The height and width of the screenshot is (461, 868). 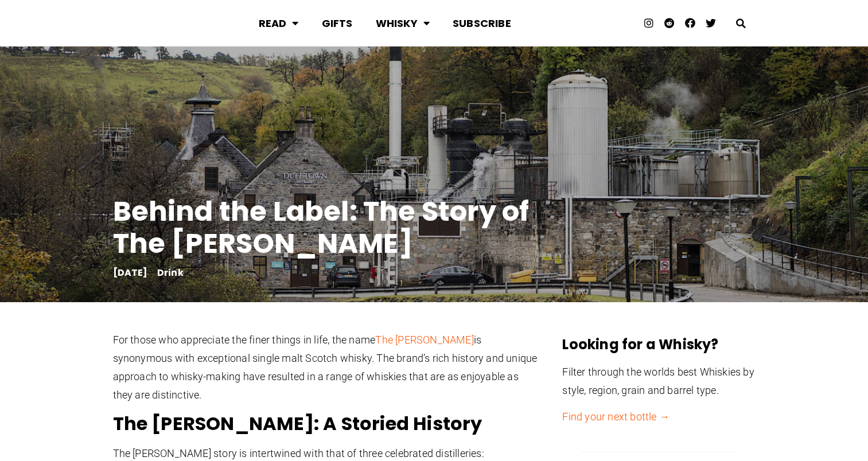 I want to click on a: Read, so click(x=279, y=23).